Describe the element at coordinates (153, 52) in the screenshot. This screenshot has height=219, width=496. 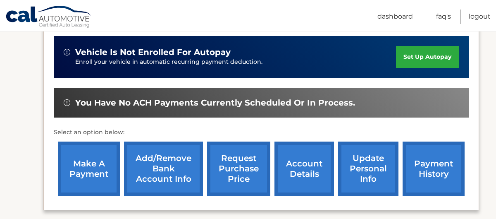
I see `span: vehicle is not enrolled for autopay` at that location.